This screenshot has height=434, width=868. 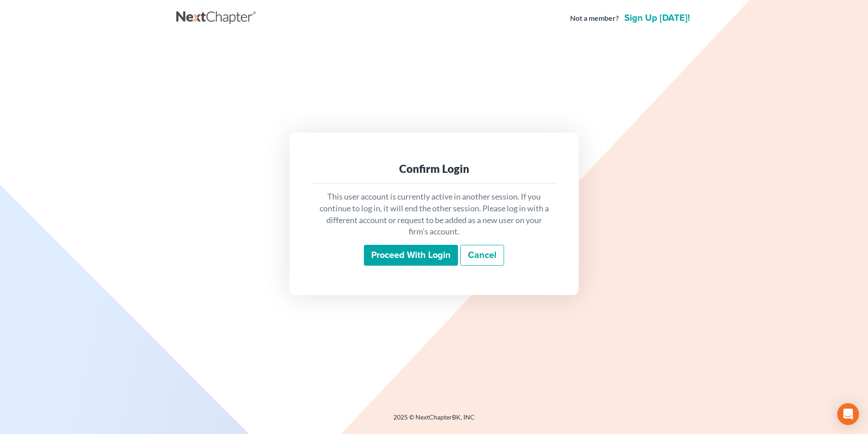 I want to click on strong: Not a member?, so click(x=594, y=18).